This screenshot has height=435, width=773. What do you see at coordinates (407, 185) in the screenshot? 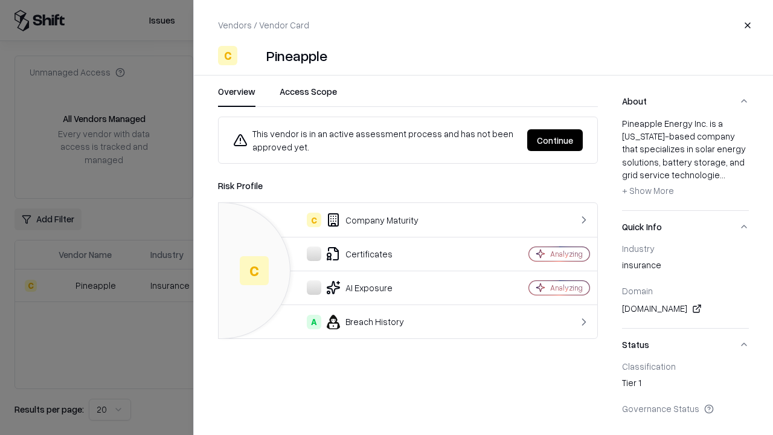
I see `div: Risk Profile` at bounding box center [407, 185].